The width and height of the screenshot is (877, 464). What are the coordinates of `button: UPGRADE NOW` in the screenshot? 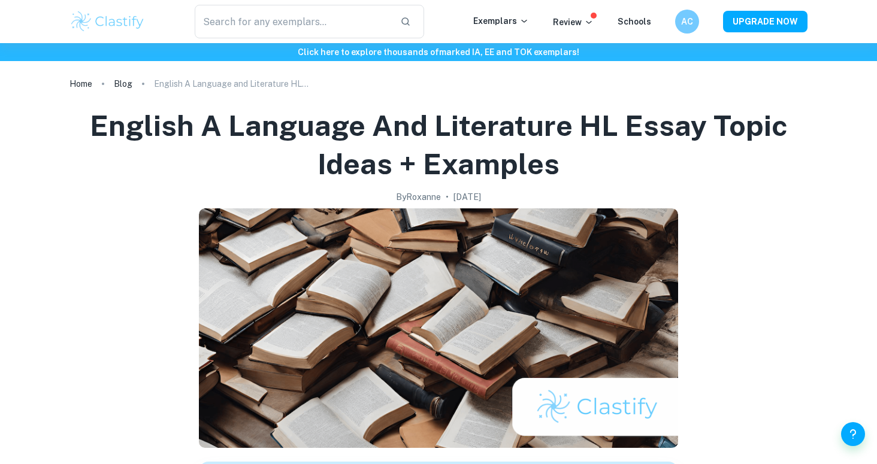 It's located at (765, 22).